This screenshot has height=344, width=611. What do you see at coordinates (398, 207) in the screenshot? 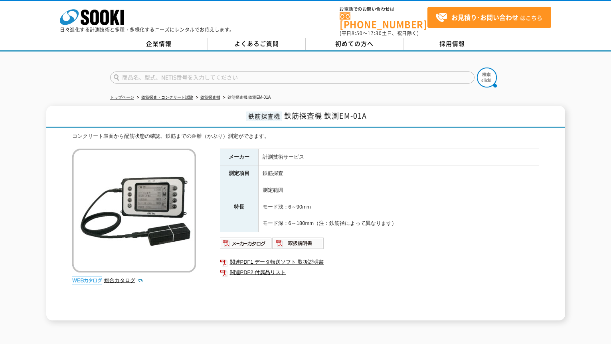
I see `td: 測定範囲 モード浅：6～90mm モード深：6～180mm（注：鉄筋径によって異なります）` at bounding box center [398, 207].